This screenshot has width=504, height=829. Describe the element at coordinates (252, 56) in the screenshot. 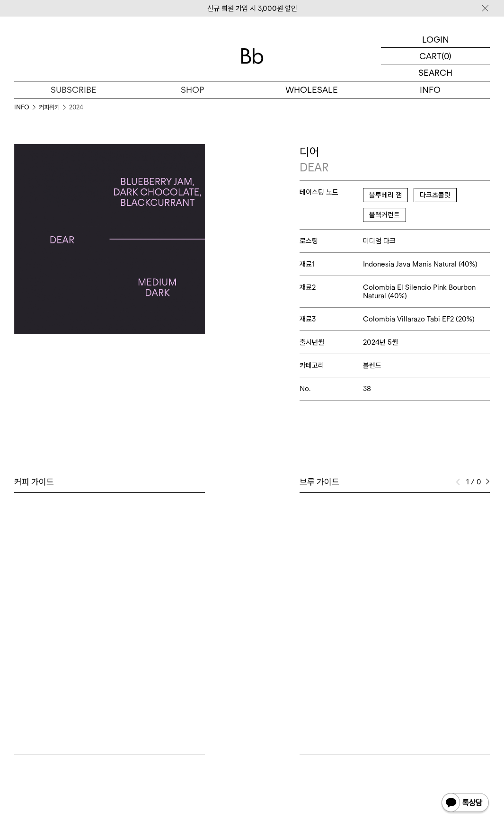

I see `img: 로고` at that location.